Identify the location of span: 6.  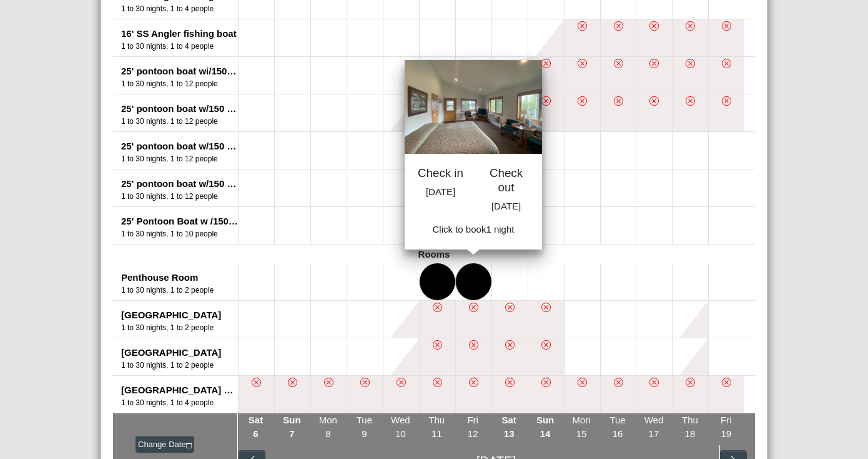
(255, 433).